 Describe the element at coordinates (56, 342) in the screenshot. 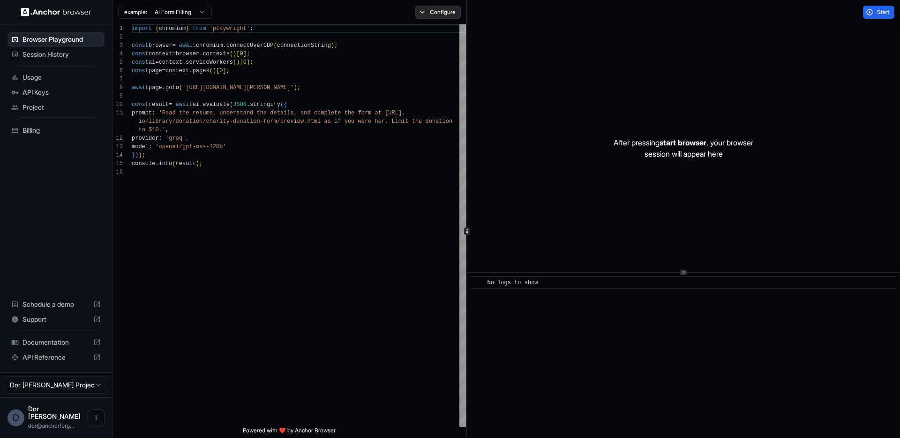

I see `div: Documentation` at that location.